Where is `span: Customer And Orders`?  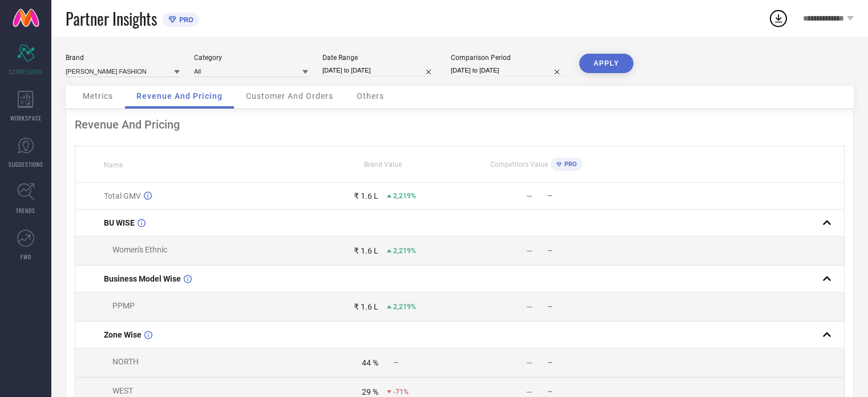
span: Customer And Orders is located at coordinates (290, 96).